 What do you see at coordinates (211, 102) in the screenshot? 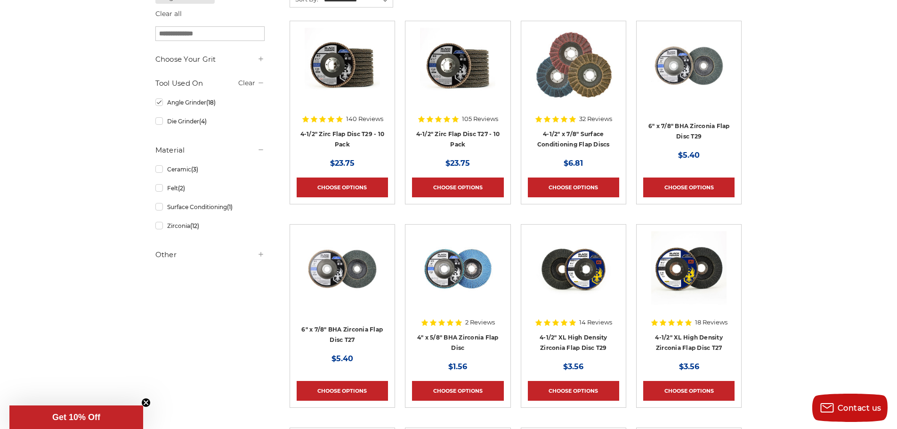
I see `span: (18)` at bounding box center [211, 102].